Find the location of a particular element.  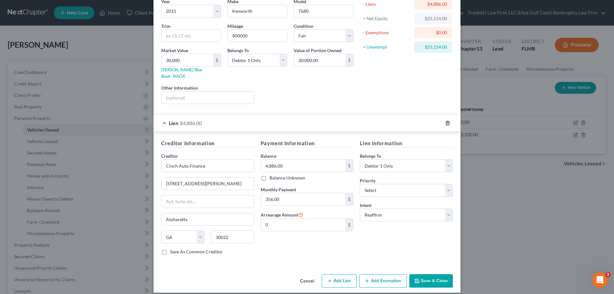

h5: Creditor Information is located at coordinates (208, 143).